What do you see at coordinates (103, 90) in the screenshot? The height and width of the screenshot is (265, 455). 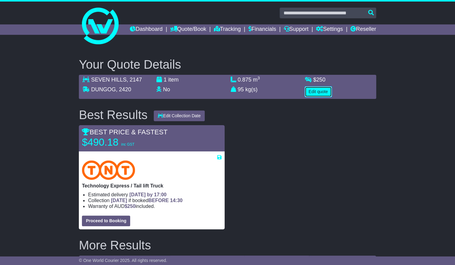 I see `span: DUNGOG` at bounding box center [103, 90].